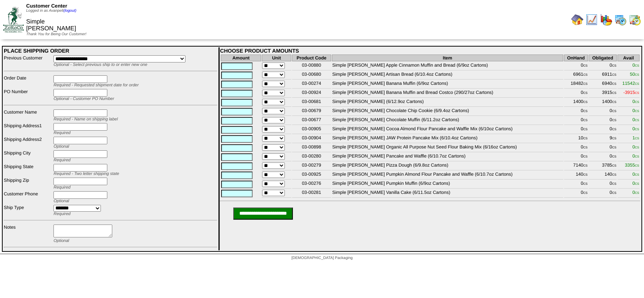 This screenshot has width=644, height=298. Describe the element at coordinates (311, 75) in the screenshot. I see `td: 03-00680` at that location.